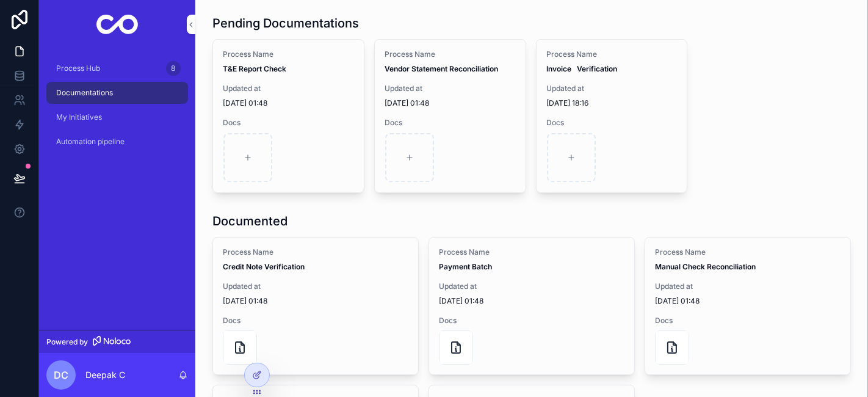 The image size is (868, 397). Describe the element at coordinates (78, 68) in the screenshot. I see `span: Process Hub` at that location.